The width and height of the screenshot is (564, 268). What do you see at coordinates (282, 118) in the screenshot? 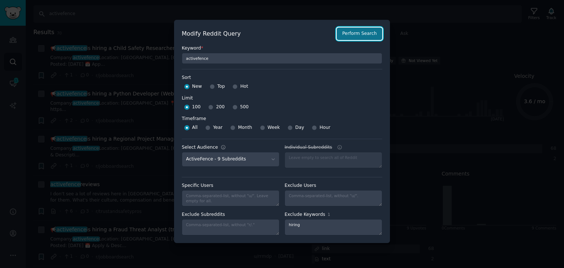
I see `label: Timeframe` at bounding box center [282, 118].